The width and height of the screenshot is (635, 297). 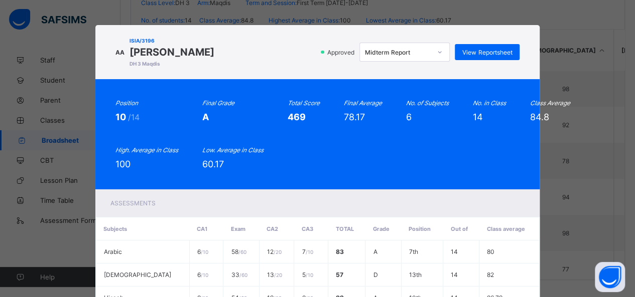 What do you see at coordinates (413, 252) in the screenshot?
I see `span: 7th` at bounding box center [413, 252].